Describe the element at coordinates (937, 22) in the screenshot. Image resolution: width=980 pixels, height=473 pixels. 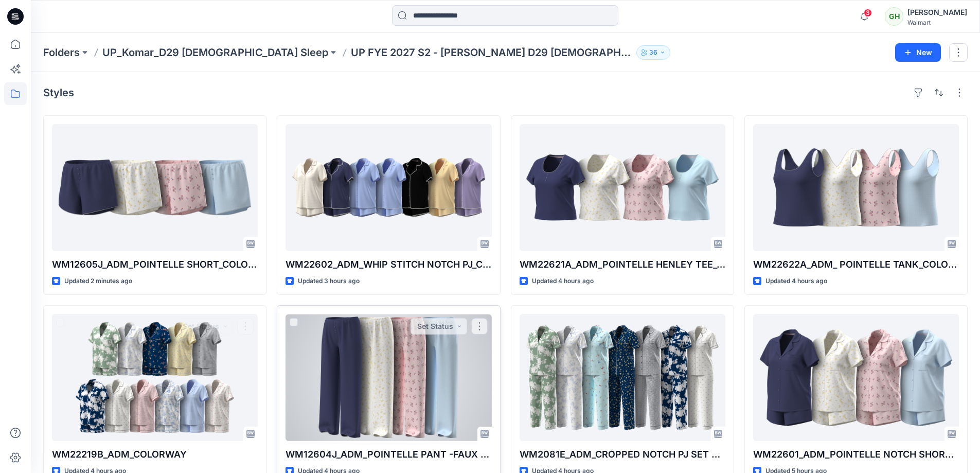
I see `div: Walmart` at that location.